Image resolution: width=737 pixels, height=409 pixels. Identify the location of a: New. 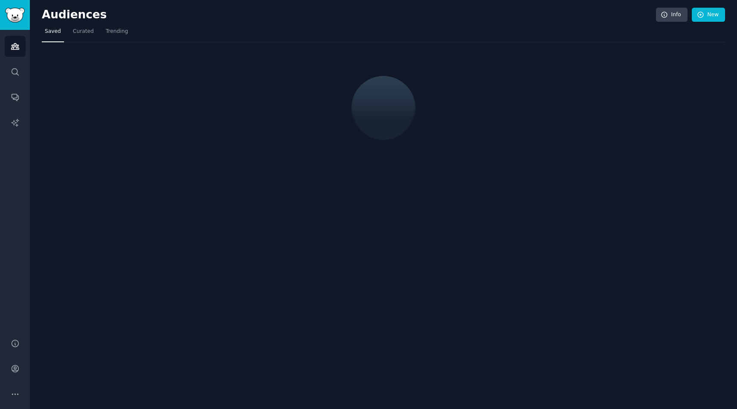
(709, 15).